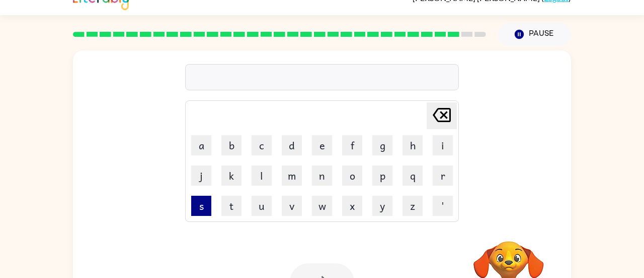 This screenshot has width=644, height=278. What do you see at coordinates (322, 176) in the screenshot?
I see `button: n` at bounding box center [322, 176].